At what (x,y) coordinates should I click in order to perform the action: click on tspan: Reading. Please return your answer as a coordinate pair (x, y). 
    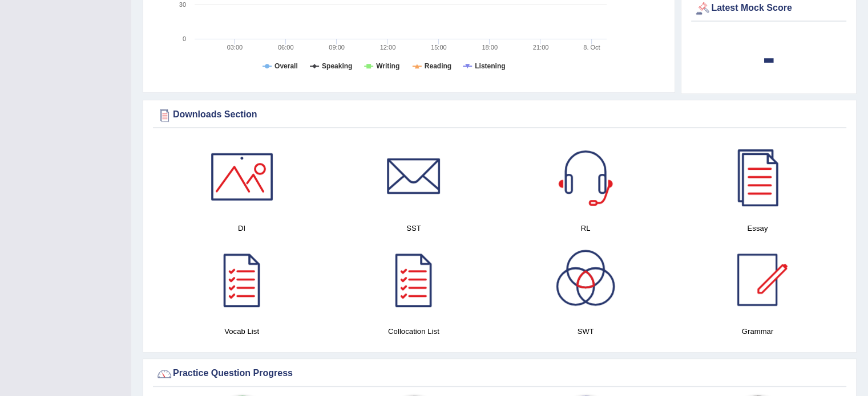
    Looking at the image, I should click on (438, 67).